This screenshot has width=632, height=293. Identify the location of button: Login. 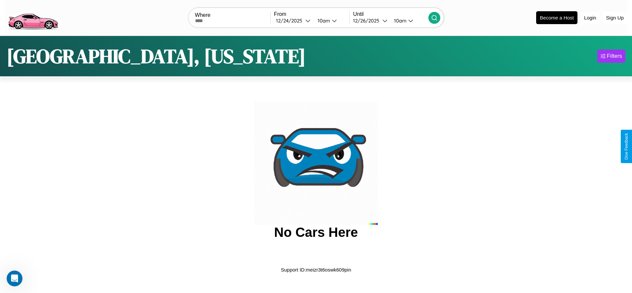
(590, 18).